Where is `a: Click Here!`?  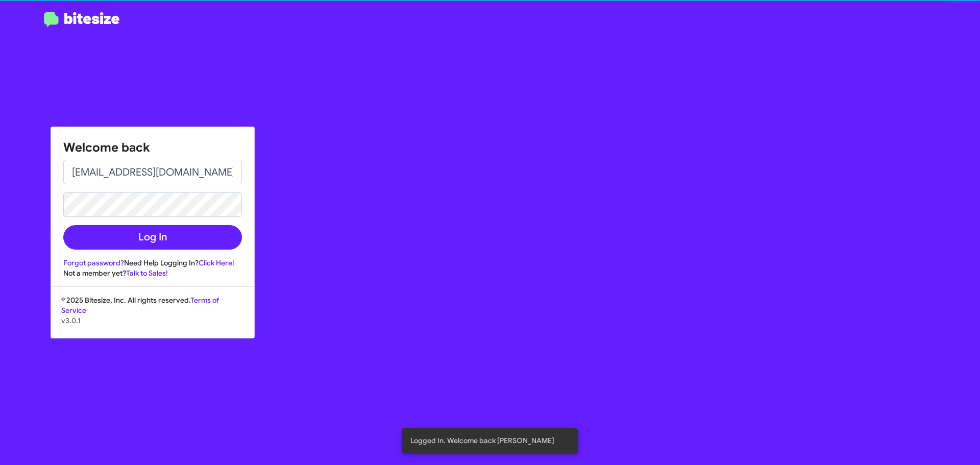 a: Click Here! is located at coordinates (216, 263).